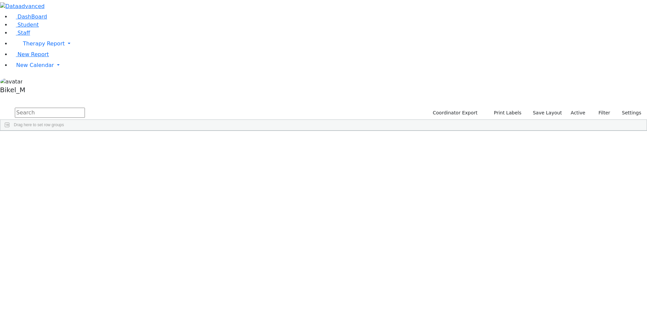 The width and height of the screenshot is (647, 318). What do you see at coordinates (24, 33) in the screenshot?
I see `span: Staff` at bounding box center [24, 33].